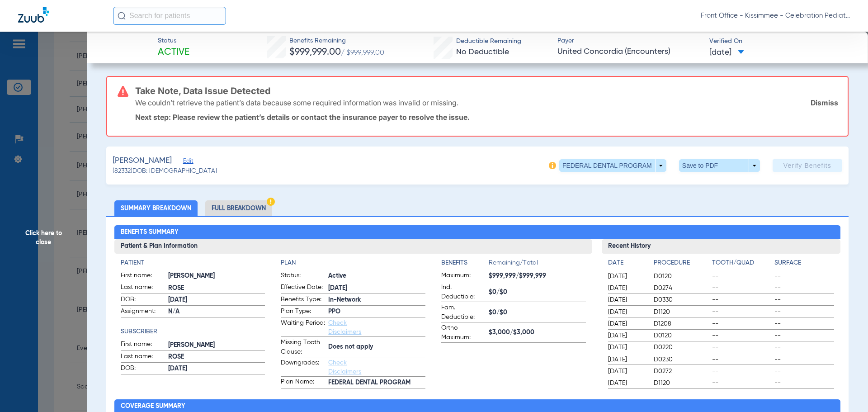  Describe the element at coordinates (193, 263) in the screenshot. I see `app-breakdown-title: Patient` at that location.